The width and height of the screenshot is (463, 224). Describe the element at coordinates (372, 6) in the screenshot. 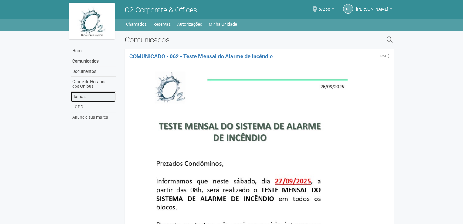

I see `span: Rogeria Esteves` at that location.